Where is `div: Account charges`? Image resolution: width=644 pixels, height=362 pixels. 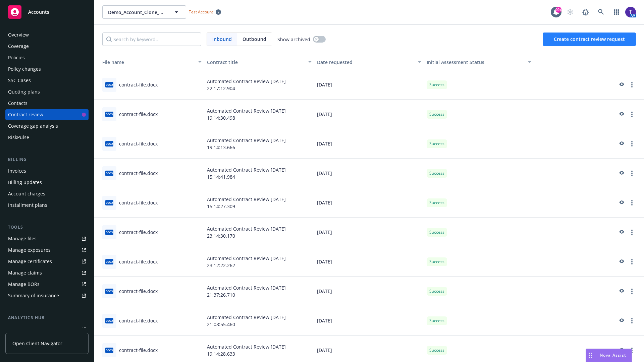 div: Account charges is located at coordinates (26, 193).